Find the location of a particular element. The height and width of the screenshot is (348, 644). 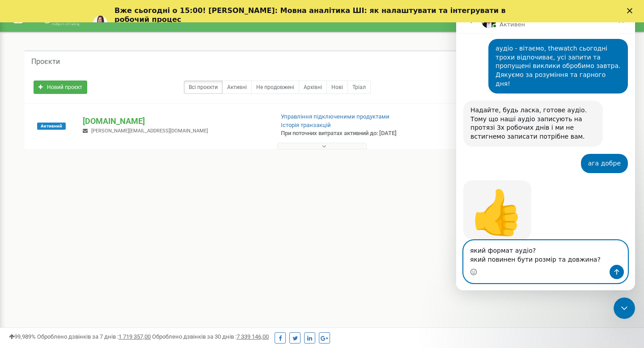

button: Главная is located at coordinates (148, 12).